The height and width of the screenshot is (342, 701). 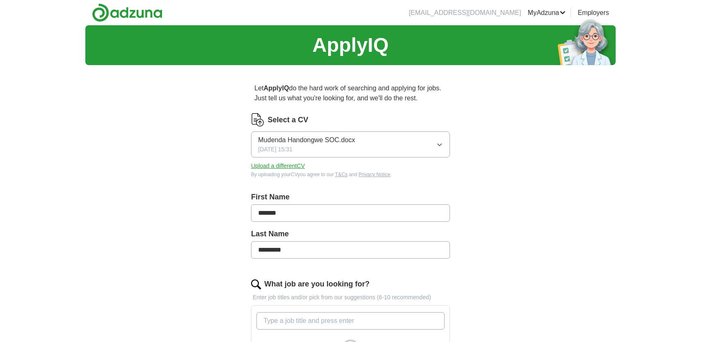 I want to click on a: MyAdzuna, so click(x=547, y=13).